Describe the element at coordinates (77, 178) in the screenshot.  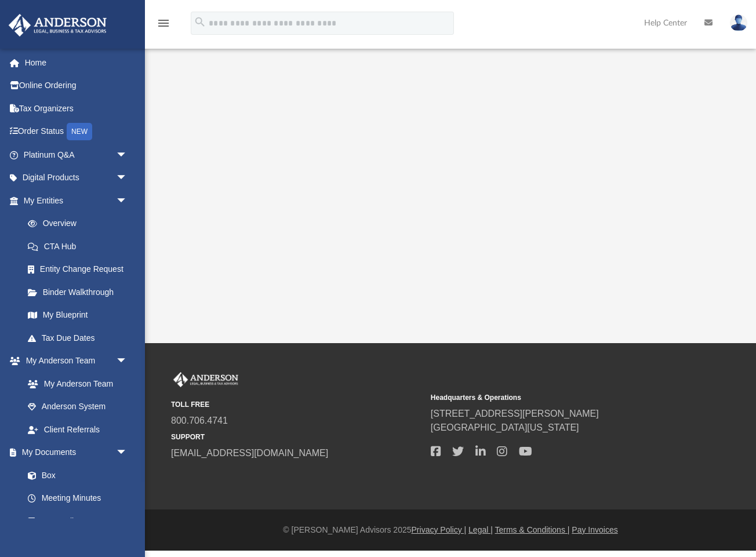
I see `a: Digital Productsarrow_drop_down` at that location.